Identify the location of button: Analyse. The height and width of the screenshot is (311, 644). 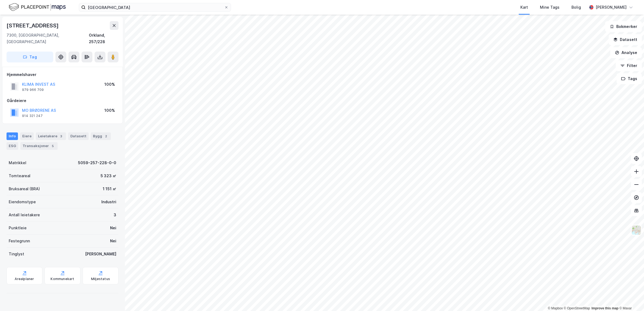
(626, 53).